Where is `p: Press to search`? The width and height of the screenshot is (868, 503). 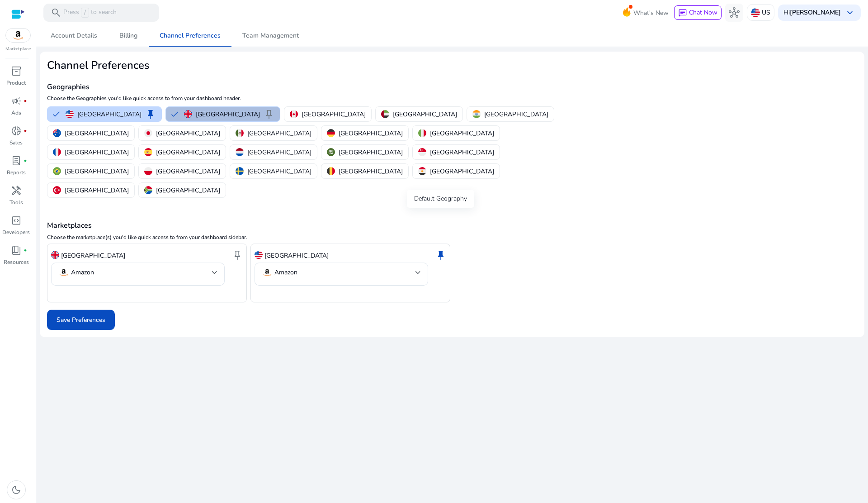 p: Press to search is located at coordinates (90, 13).